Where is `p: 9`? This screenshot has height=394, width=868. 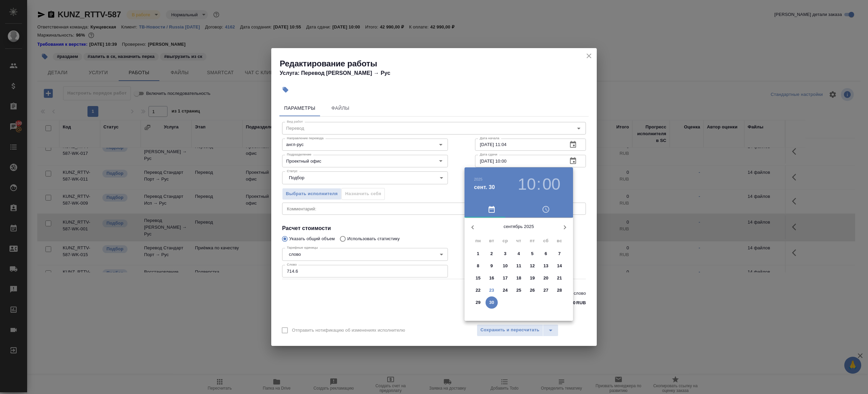 p: 9 is located at coordinates (491, 266).